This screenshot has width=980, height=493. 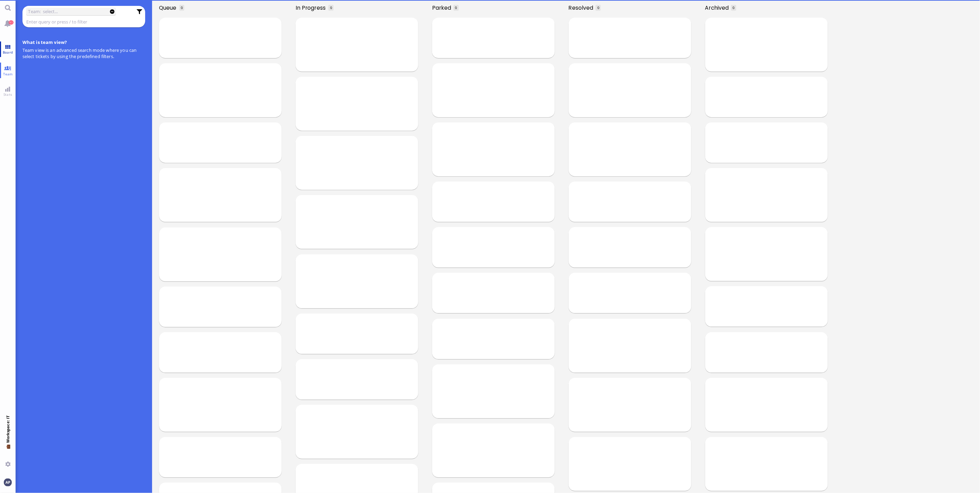 What do you see at coordinates (583, 8) in the screenshot?
I see `span: Resolved` at bounding box center [583, 8].